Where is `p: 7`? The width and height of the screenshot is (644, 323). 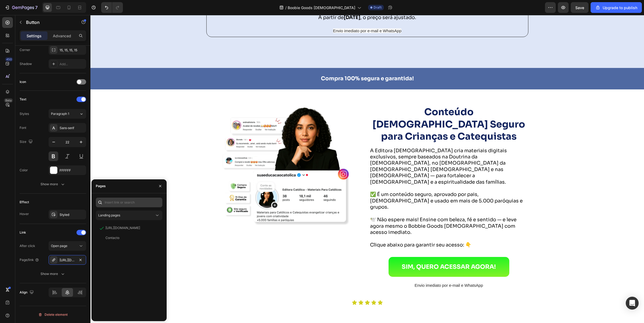 p: 7 is located at coordinates (36, 8).